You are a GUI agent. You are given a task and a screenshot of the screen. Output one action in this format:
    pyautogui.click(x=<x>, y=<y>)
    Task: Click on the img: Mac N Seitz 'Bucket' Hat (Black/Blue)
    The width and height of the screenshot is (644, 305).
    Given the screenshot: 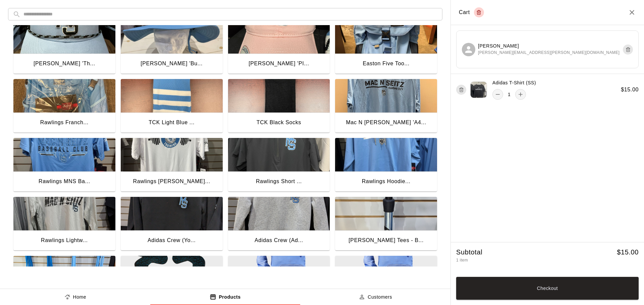 What is the action you would take?
    pyautogui.click(x=172, y=37)
    